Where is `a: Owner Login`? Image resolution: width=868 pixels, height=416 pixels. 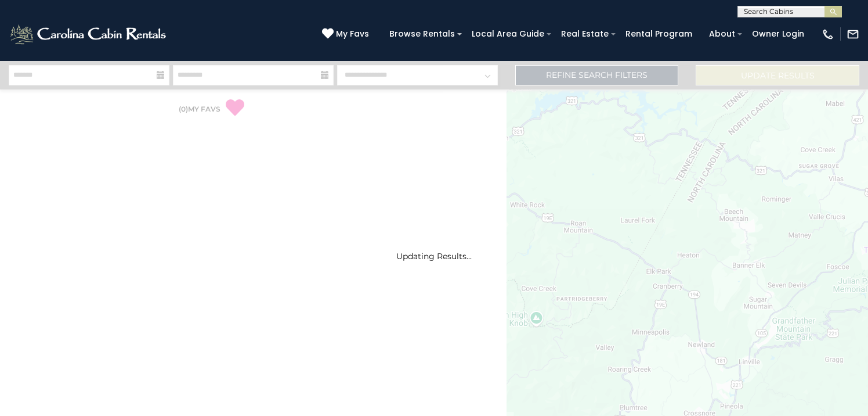
a: Owner Login is located at coordinates (778, 33).